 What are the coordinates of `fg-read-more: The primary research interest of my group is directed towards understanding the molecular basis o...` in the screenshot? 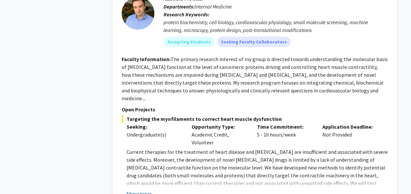 It's located at (255, 79).